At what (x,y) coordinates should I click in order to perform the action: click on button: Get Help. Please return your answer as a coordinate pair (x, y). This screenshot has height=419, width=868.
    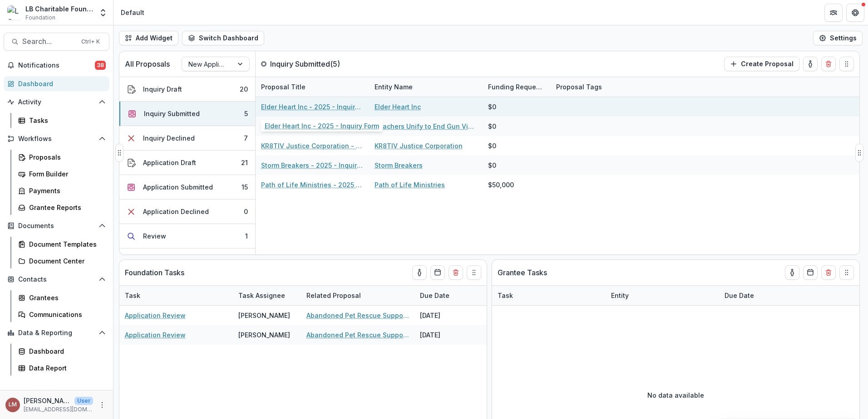
    Looking at the image, I should click on (855, 13).